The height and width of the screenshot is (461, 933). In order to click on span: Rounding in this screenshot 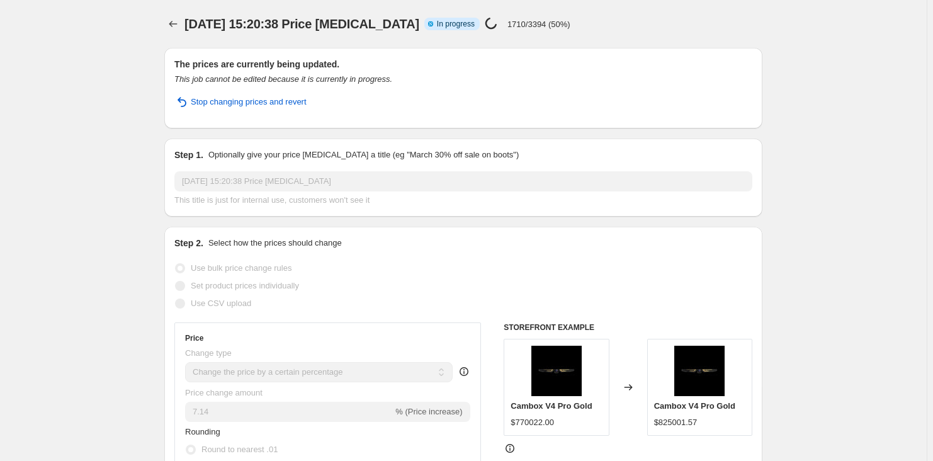, I will do `click(203, 431)`.